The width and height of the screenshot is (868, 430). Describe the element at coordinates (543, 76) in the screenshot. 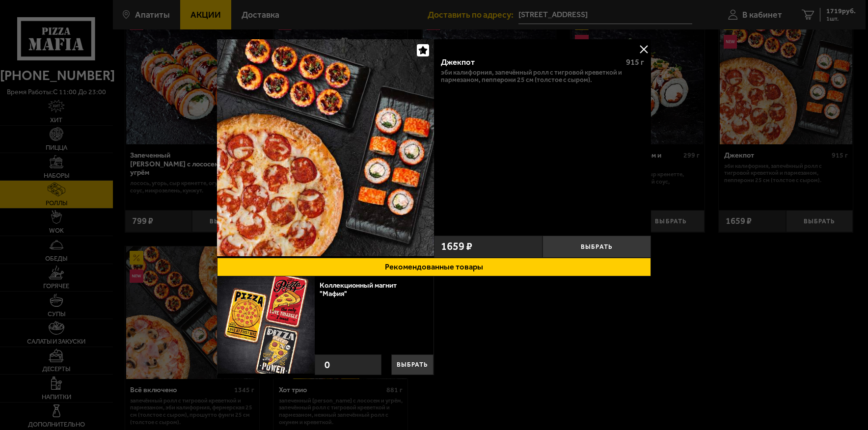

I see `p: Эби Калифорния, Запечённый ролл с тигровой креветкой и пармезаном, Пепперони 25 см (толстое с сыр...` at that location.